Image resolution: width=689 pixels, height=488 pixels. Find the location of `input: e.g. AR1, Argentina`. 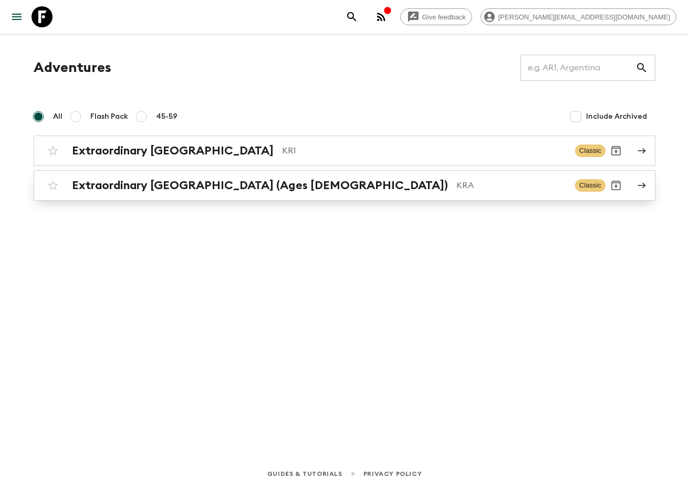

input: e.g. AR1, Argentina is located at coordinates (578, 68).